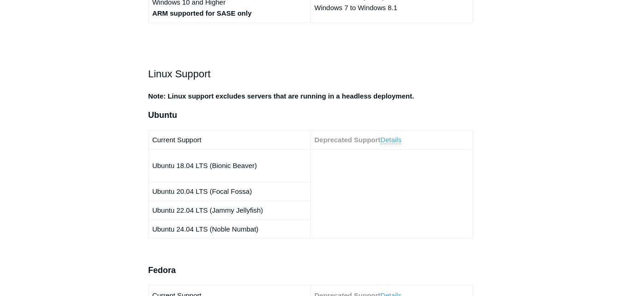  Describe the element at coordinates (162, 270) in the screenshot. I see `span: Fedora` at that location.